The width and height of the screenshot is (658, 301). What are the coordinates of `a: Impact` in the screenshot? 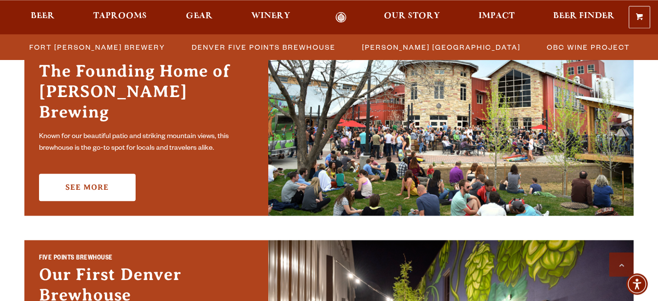 It's located at (497, 17).